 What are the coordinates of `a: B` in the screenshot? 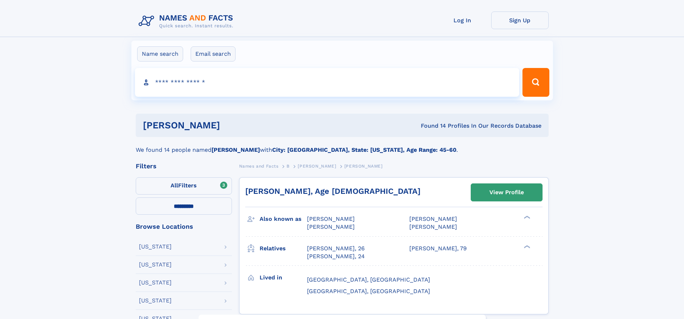 It's located at (288, 166).